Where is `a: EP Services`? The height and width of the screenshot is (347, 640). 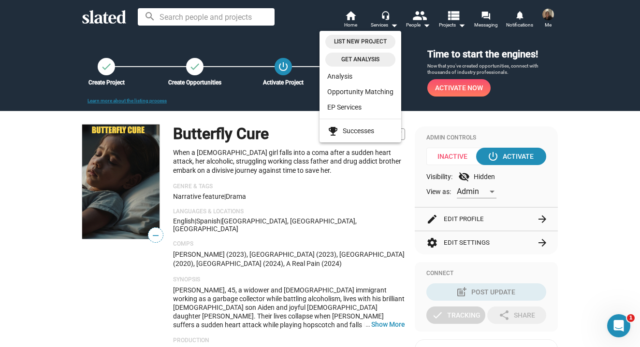 a: EP Services is located at coordinates (360, 107).